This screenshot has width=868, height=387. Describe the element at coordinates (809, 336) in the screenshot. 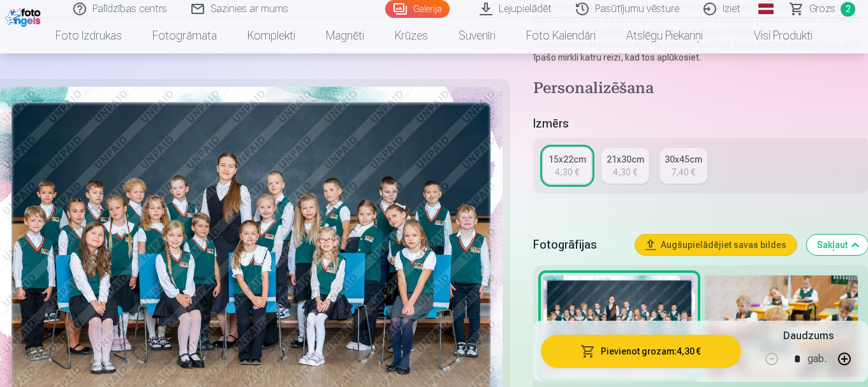

I see `h5: Daudzums` at that location.